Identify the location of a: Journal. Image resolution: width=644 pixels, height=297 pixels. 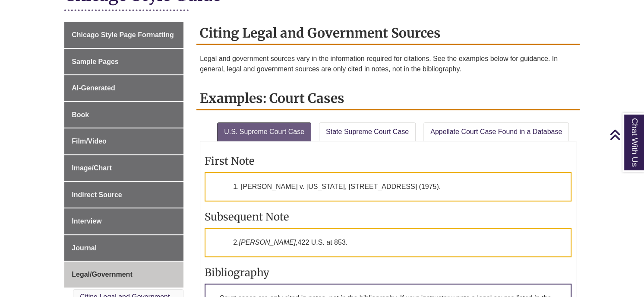
(124, 248).